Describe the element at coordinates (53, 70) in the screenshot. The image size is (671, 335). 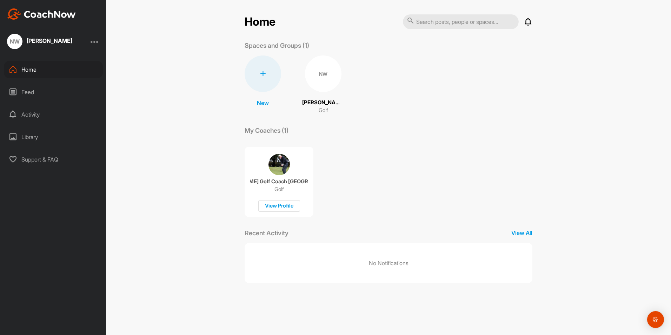
I see `div: Home` at that location.